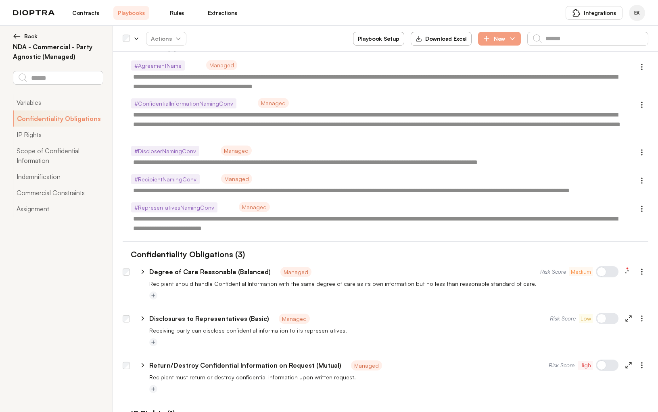  I want to click on button: Commercial Constraints, so click(58, 193).